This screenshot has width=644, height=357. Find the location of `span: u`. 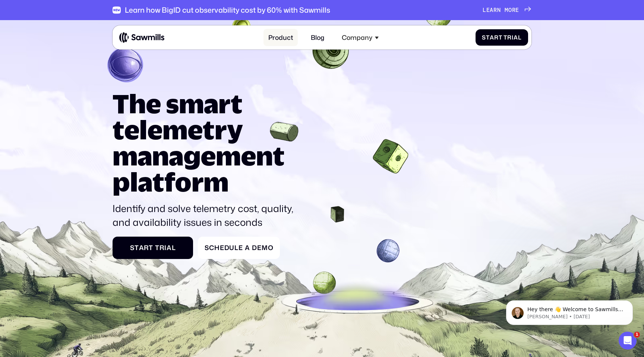

span: u is located at coordinates (232, 248).